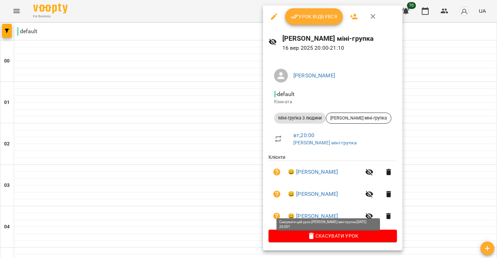 Image resolution: width=497 pixels, height=258 pixels. Describe the element at coordinates (333, 192) in the screenshot. I see `ul: Клієнти` at that location.